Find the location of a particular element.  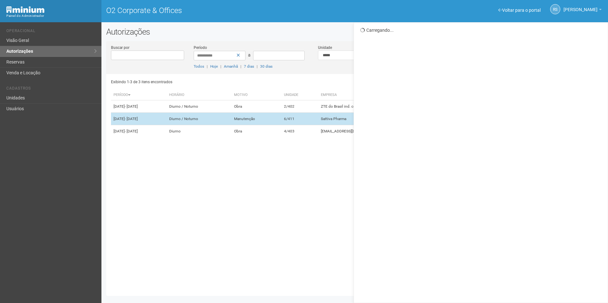

td: Manutenção is located at coordinates (256, 119).